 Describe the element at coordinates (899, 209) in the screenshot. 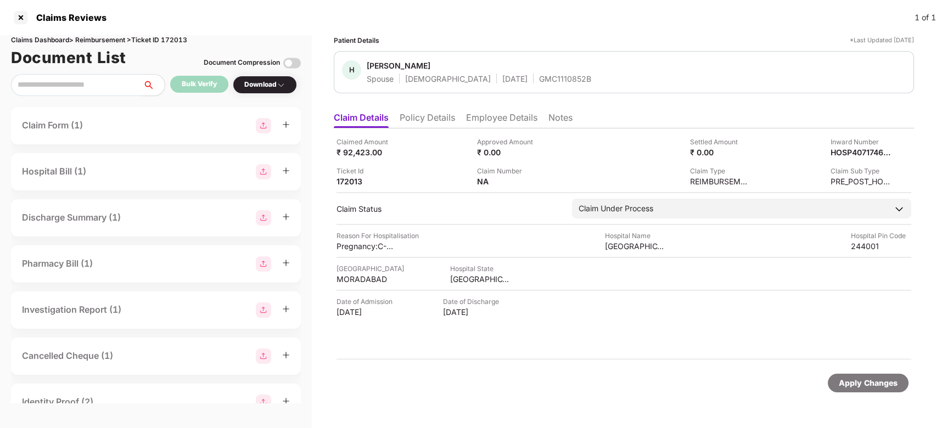

I see `img: downArrowIcon` at that location.